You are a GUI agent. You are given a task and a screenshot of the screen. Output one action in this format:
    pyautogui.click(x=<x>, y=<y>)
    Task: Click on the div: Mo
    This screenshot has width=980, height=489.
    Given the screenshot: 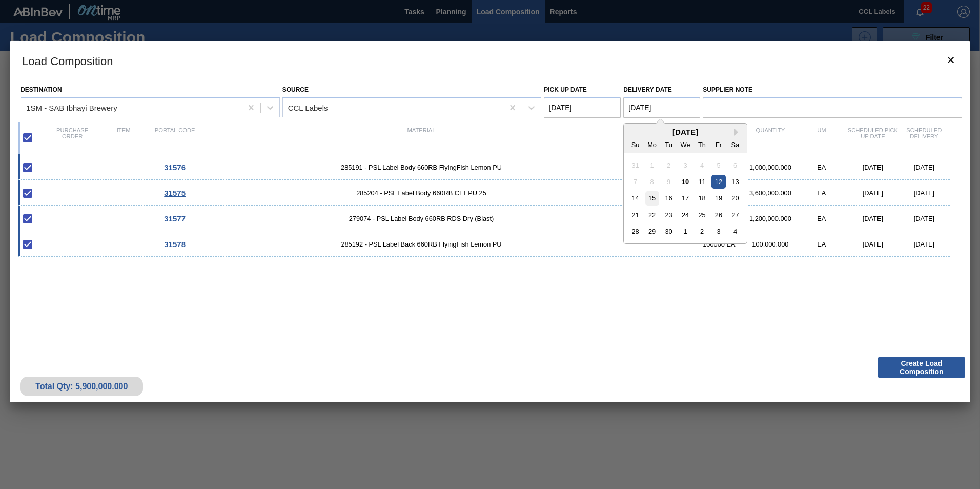 What is the action you would take?
    pyautogui.click(x=652, y=144)
    